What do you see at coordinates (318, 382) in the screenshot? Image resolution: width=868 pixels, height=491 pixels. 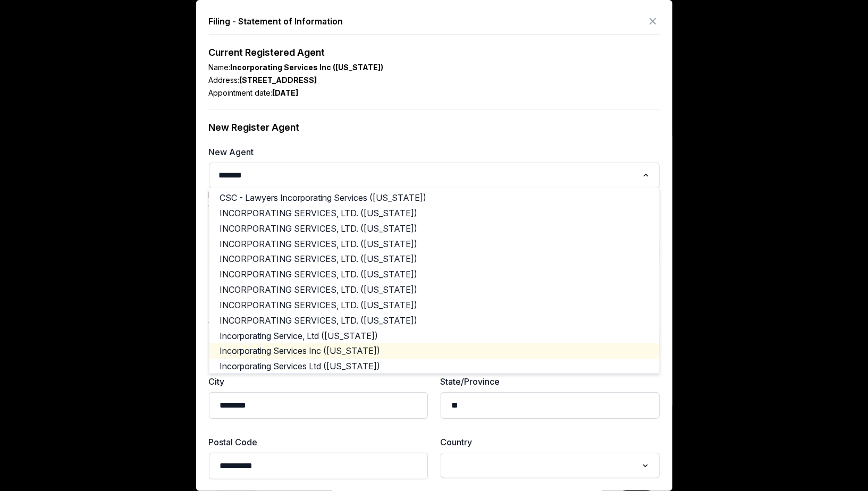 I see `label: City` at bounding box center [318, 382].